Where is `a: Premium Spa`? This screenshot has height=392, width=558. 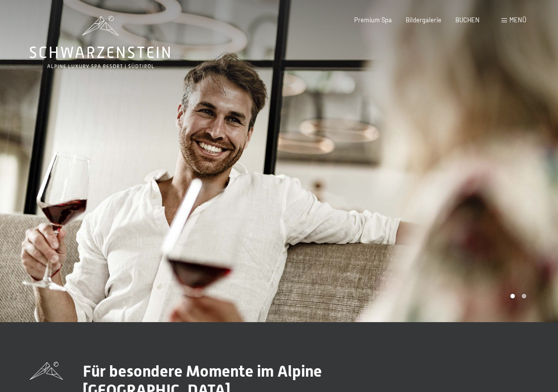 a: Premium Spa is located at coordinates (374, 20).